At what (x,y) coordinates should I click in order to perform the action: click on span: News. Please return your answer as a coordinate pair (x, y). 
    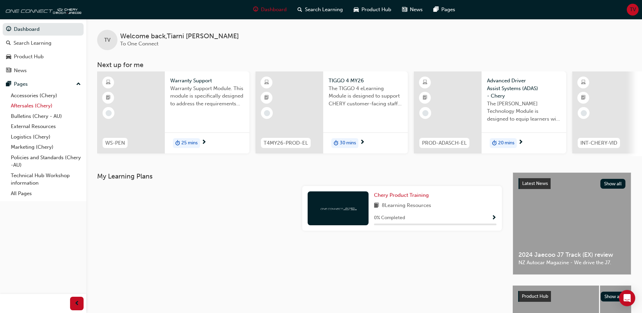
    Looking at the image, I should click on (416, 9).